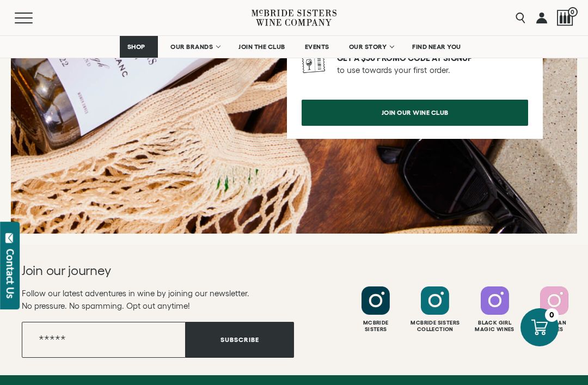 The width and height of the screenshot is (588, 385). Describe the element at coordinates (415, 112) in the screenshot. I see `span: join our wine club` at that location.